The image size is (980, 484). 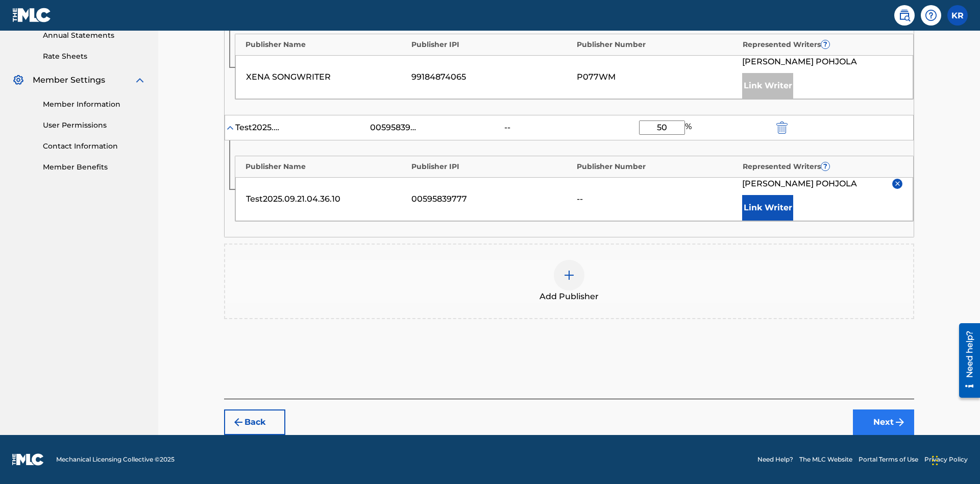 I want to click on img: remove-from-list-button, so click(x=898, y=183).